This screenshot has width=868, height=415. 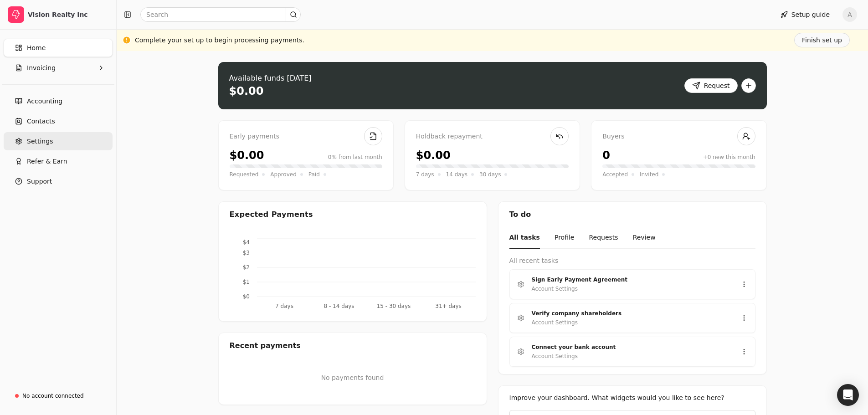 What do you see at coordinates (629, 280) in the screenshot?
I see `div: Sign Early Payment Agreement` at bounding box center [629, 280].